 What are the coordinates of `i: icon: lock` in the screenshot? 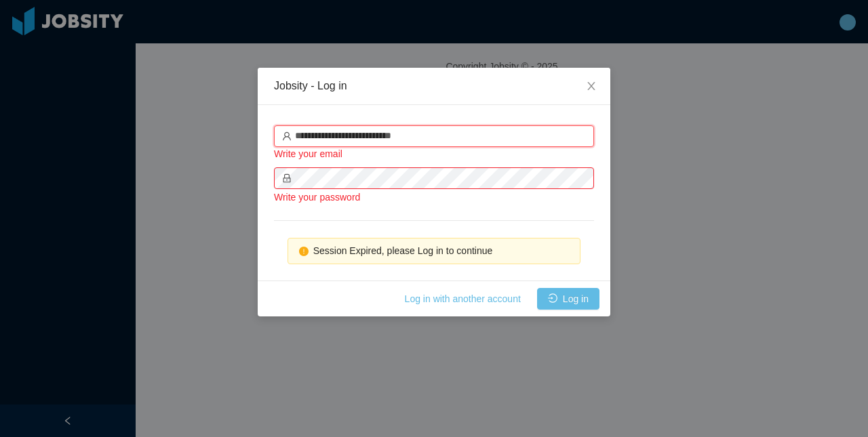 It's located at (287, 178).